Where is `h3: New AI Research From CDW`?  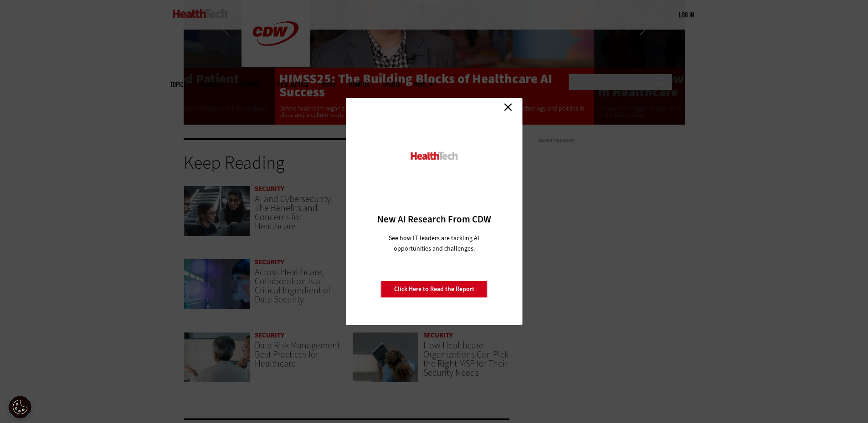 h3: New AI Research From CDW is located at coordinates (434, 219).